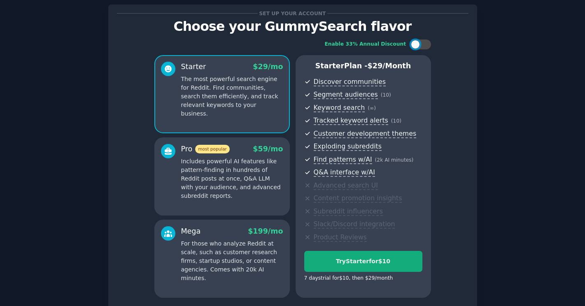 Image resolution: width=585 pixels, height=306 pixels. I want to click on div: Starter, so click(194, 67).